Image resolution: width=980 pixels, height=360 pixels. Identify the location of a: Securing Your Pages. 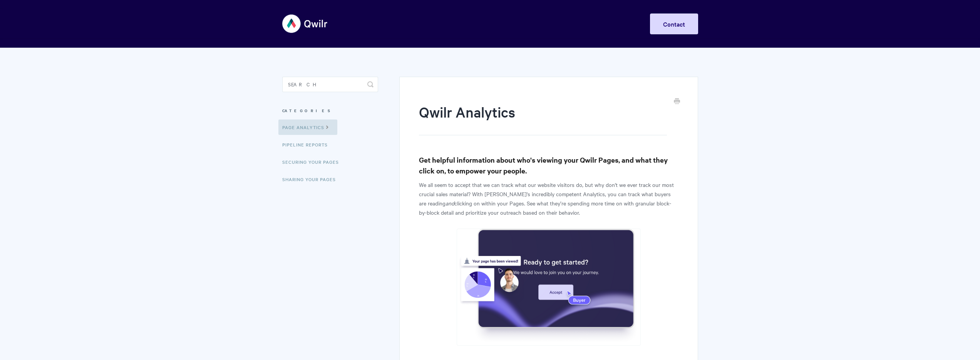
(313, 162).